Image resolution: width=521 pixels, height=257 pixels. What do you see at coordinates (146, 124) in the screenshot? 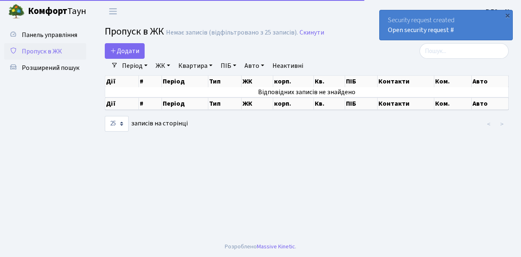
I see `label: записів на сторінці` at bounding box center [146, 124].